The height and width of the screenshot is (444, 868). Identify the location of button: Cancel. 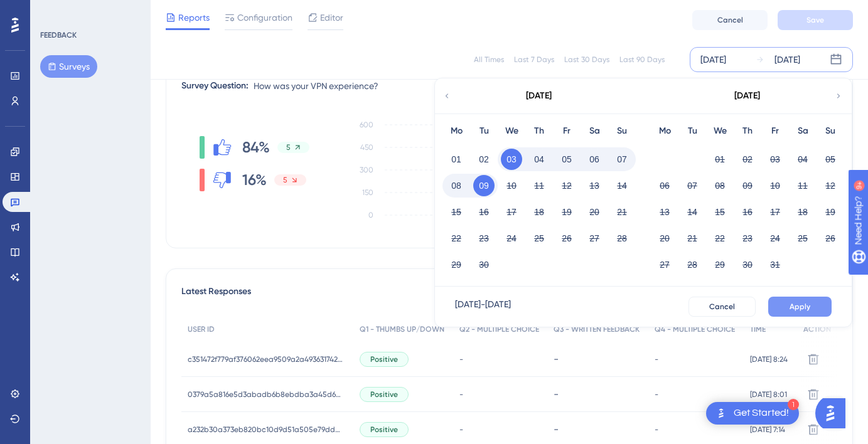
(722, 307).